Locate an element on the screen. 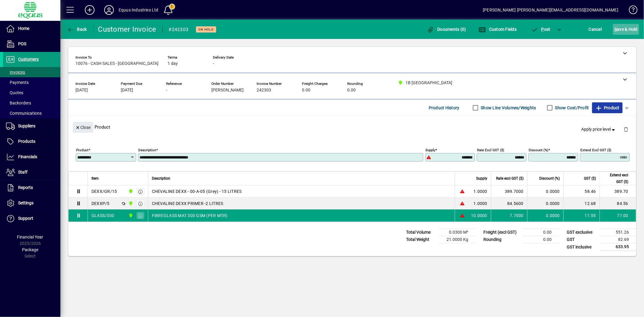 The width and height of the screenshot is (644, 317). span: Back is located at coordinates (76, 29).